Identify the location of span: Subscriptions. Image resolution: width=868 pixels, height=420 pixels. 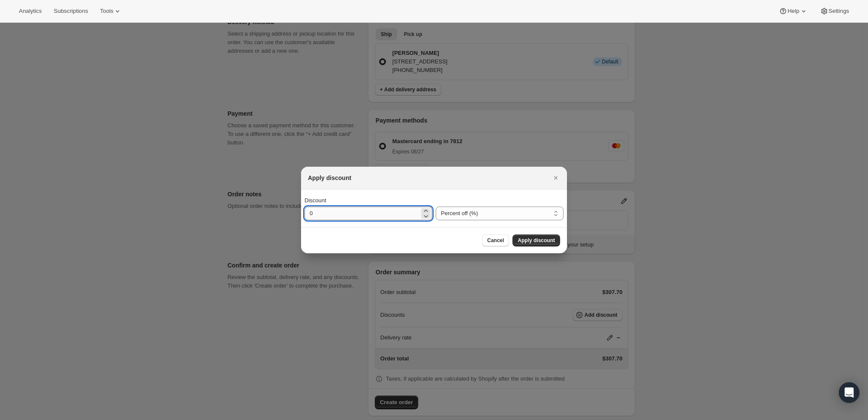
(71, 11).